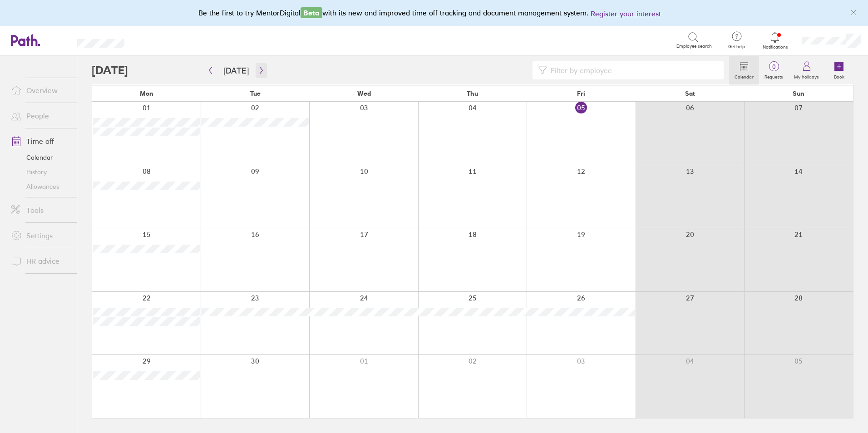  Describe the element at coordinates (160, 40) in the screenshot. I see `div: Search` at that location.